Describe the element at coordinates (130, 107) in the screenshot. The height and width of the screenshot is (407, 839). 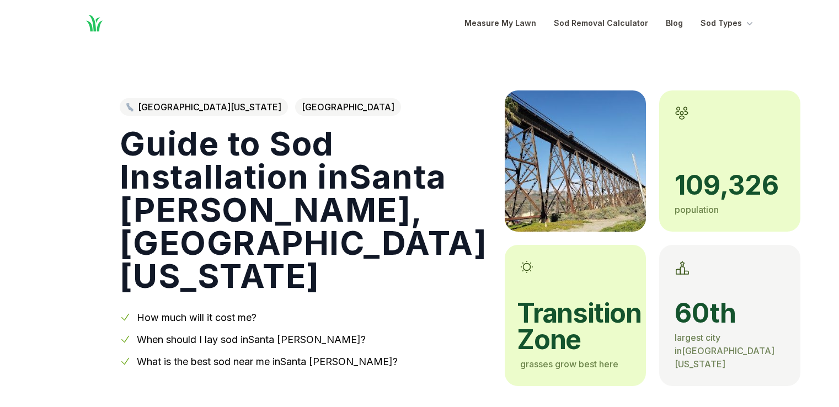
I see `img: Southern California state outline` at that location.